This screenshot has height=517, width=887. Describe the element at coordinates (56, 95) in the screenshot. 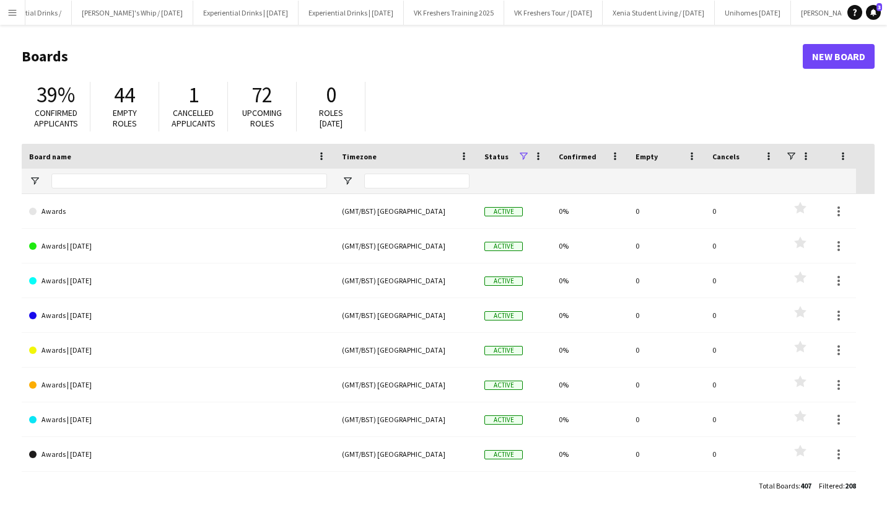

I see `span: 39%` at that location.